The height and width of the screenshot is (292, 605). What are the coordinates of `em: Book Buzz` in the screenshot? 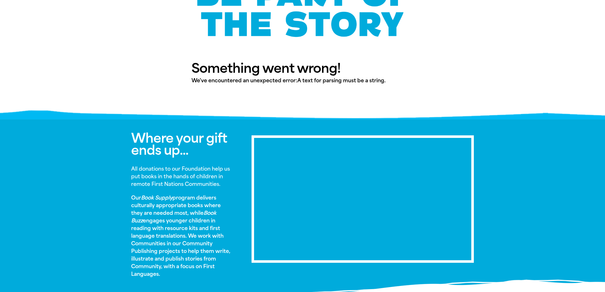 It's located at (174, 217).